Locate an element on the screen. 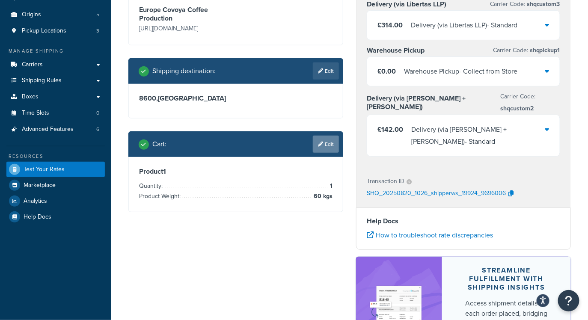 This screenshot has width=588, height=320. span: 0 is located at coordinates (98, 113).